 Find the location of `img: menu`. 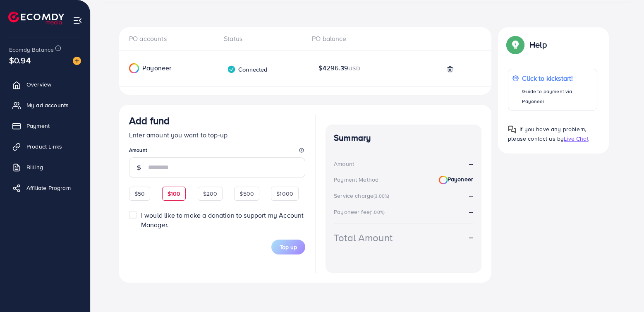

img: menu is located at coordinates (78, 20).